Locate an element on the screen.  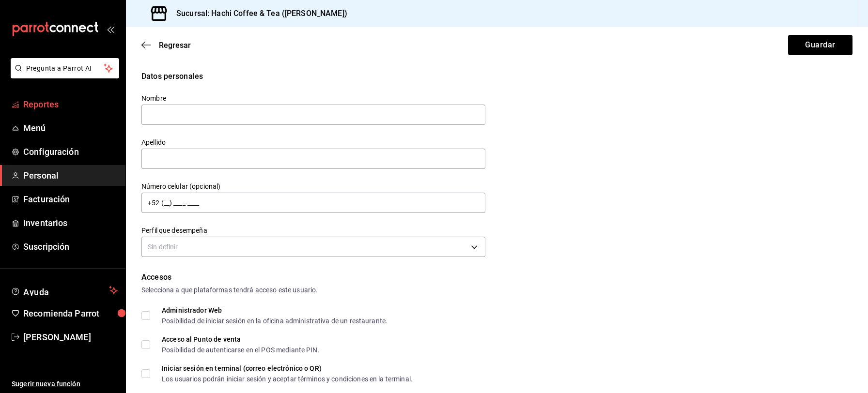
div: Selecciona a que plataformas tendrá acceso este usuario. is located at coordinates (497, 290).